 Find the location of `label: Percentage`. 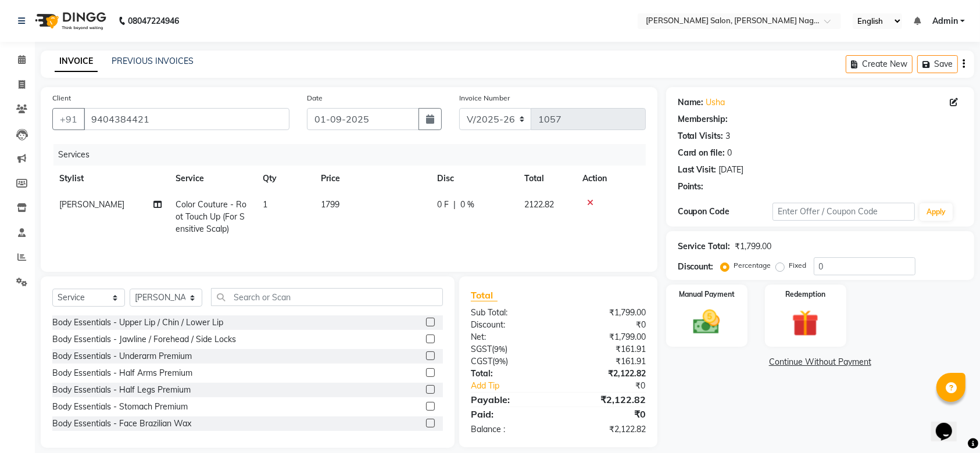

label: Percentage is located at coordinates (753, 265).